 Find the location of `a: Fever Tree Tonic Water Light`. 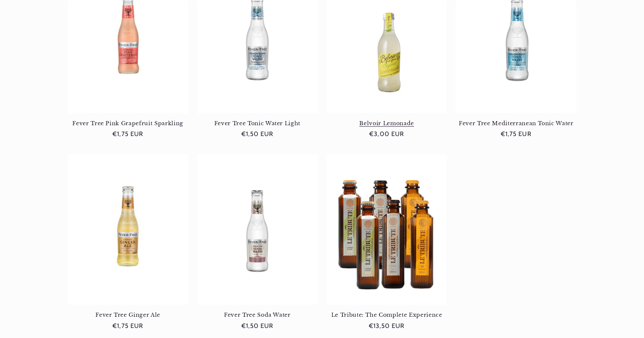

a: Fever Tree Tonic Water Light is located at coordinates (257, 123).